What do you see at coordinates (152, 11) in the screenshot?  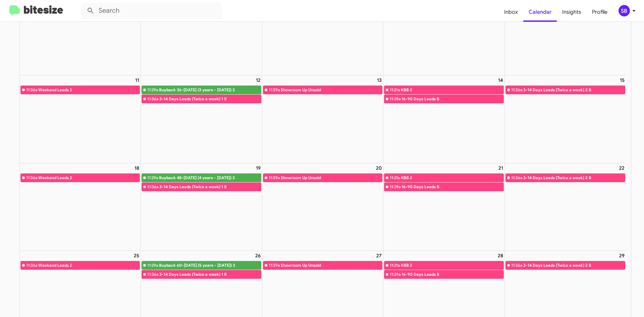 I see `input: Search` at bounding box center [152, 11].